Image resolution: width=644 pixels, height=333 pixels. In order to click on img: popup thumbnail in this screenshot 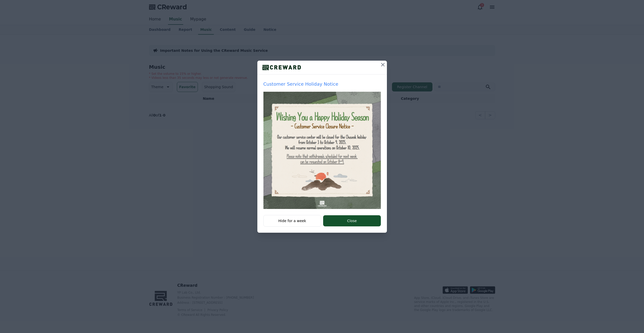, I will do `click(322, 151)`.